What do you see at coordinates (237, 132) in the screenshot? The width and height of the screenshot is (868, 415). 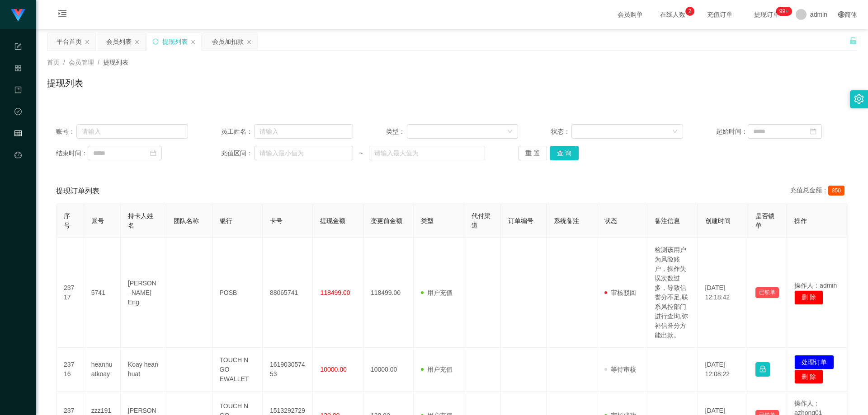 I see `span: 员工姓名：` at bounding box center [237, 132].